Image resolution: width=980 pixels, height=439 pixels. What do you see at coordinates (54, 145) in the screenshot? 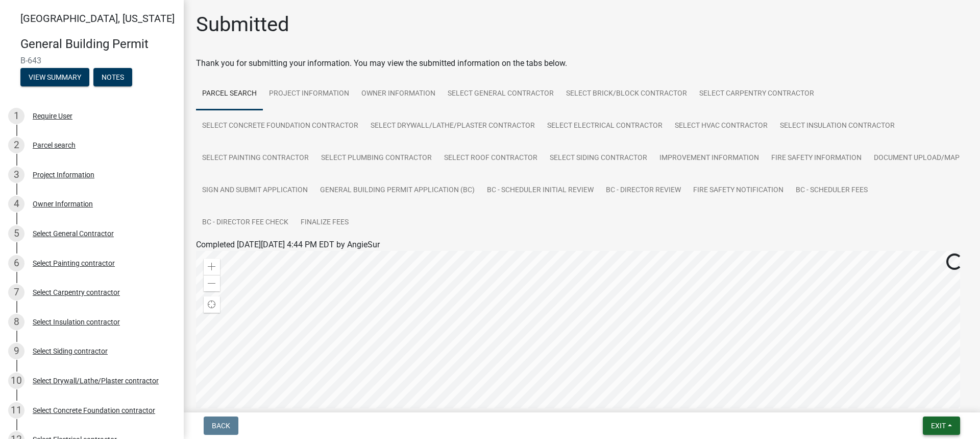
I see `div: Parcel search` at bounding box center [54, 145].